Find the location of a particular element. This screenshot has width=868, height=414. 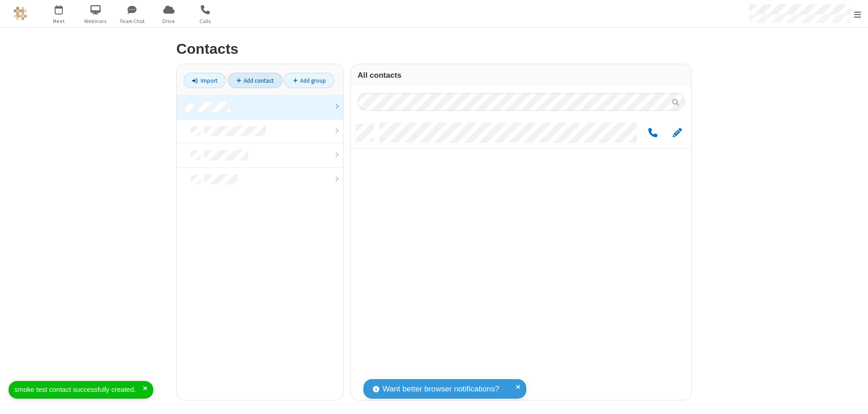

img: QA Selenium DO NOT DELETE OR CHANGE is located at coordinates (20, 13).